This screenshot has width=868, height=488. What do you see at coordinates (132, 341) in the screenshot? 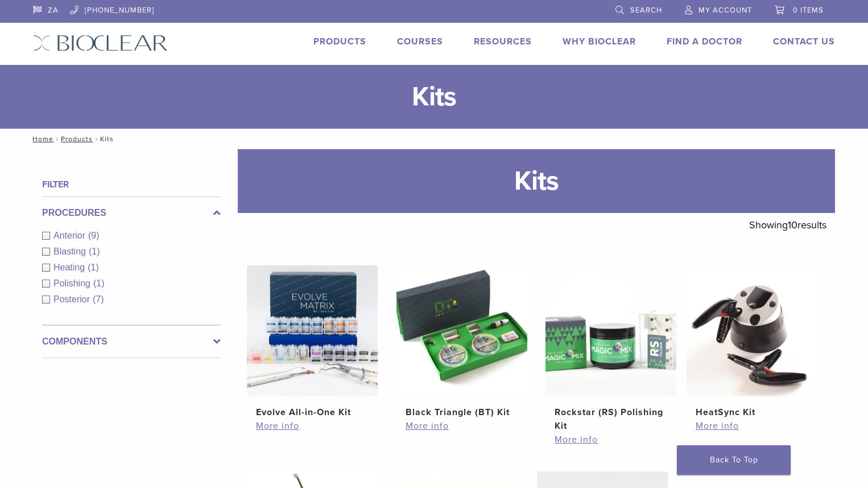
I see `label: Components` at bounding box center [132, 341].